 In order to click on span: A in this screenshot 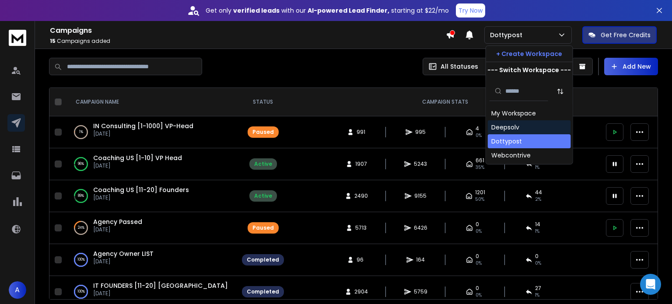, I will do `click(18, 290)`.